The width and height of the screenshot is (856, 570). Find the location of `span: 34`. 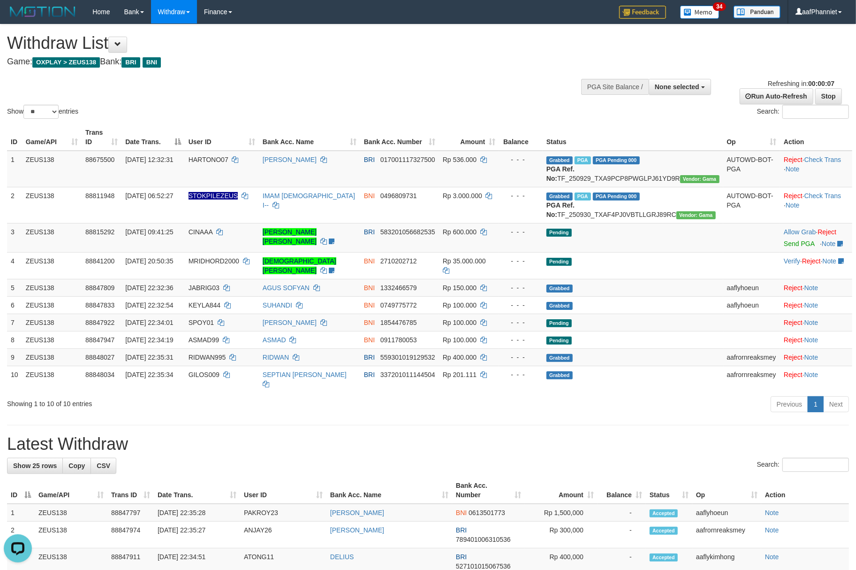

span: 34 is located at coordinates (719, 7).